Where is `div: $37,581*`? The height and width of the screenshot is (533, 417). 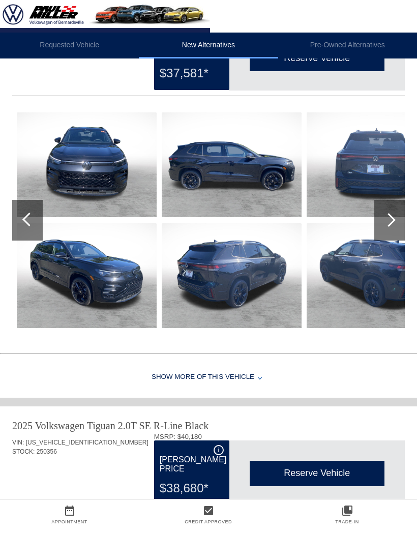
div: $37,581* is located at coordinates (192, 73).